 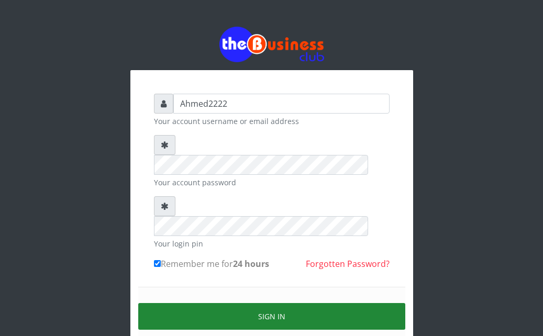 I want to click on a: Forgotten Password?, so click(x=348, y=264).